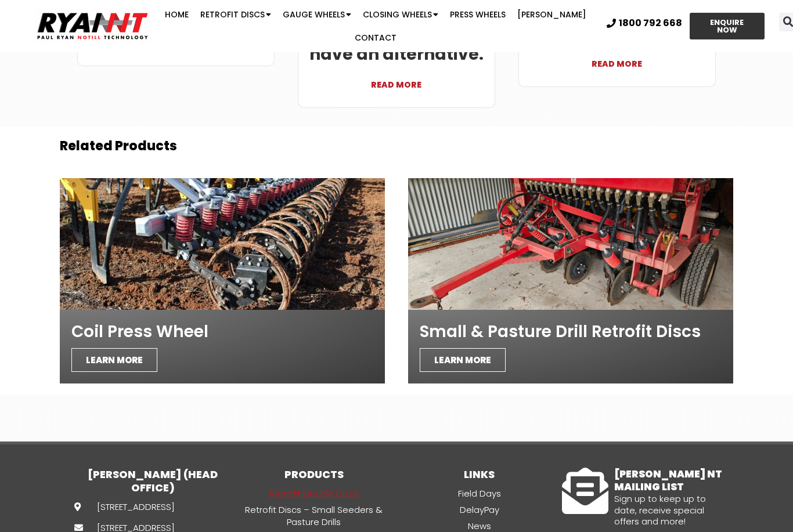 Image resolution: width=793 pixels, height=532 pixels. What do you see at coordinates (314, 494) in the screenshot?
I see `a: Retrofit Double Discs` at bounding box center [314, 494].